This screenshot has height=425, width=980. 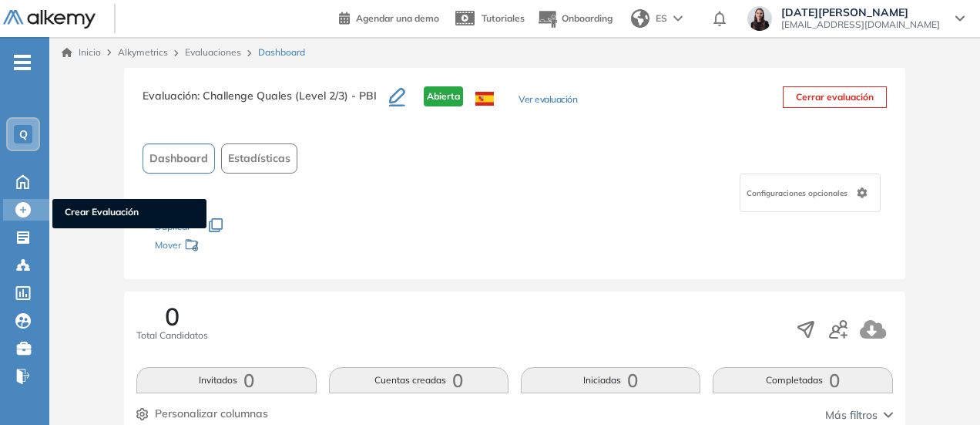 I want to click on img: ESP, so click(x=485, y=99).